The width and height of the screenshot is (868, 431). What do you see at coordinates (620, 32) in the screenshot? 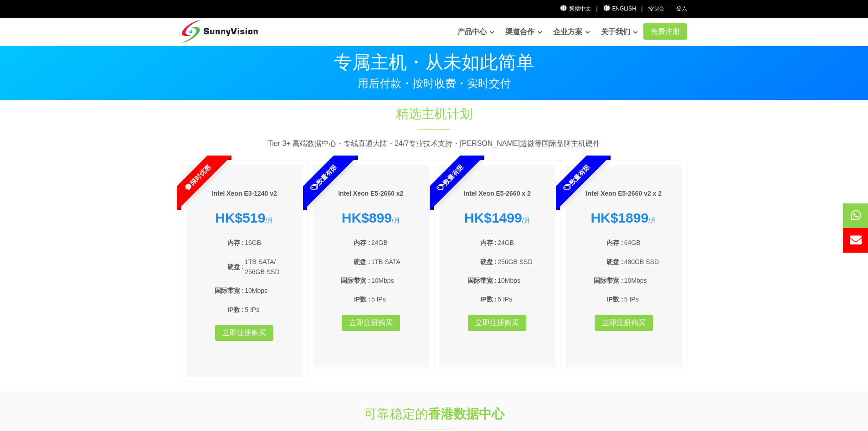
I see `a: 关于我们` at bounding box center [620, 32].